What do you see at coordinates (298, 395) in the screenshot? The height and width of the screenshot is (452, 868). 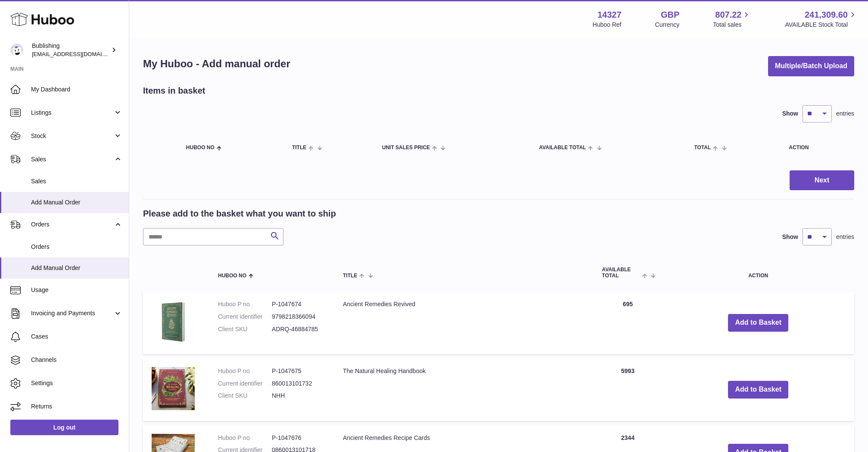 I see `dd: NHH` at bounding box center [298, 395].